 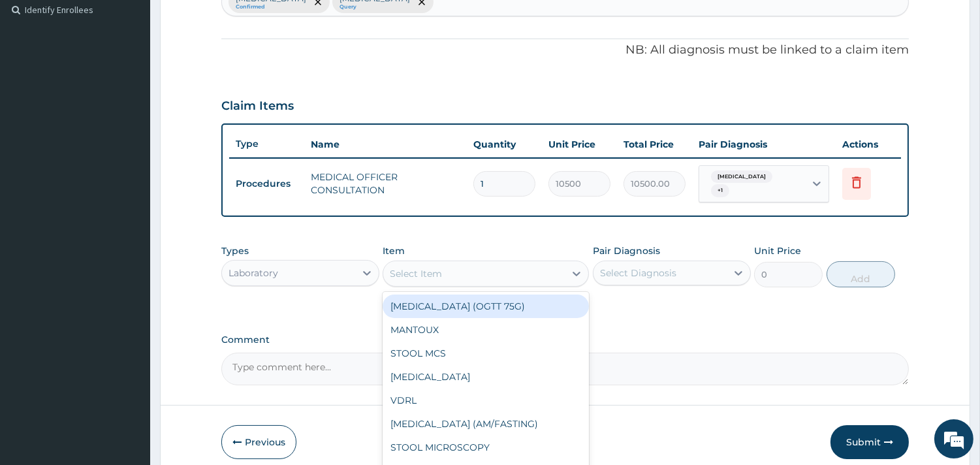 I want to click on th: Actions, so click(x=868, y=144).